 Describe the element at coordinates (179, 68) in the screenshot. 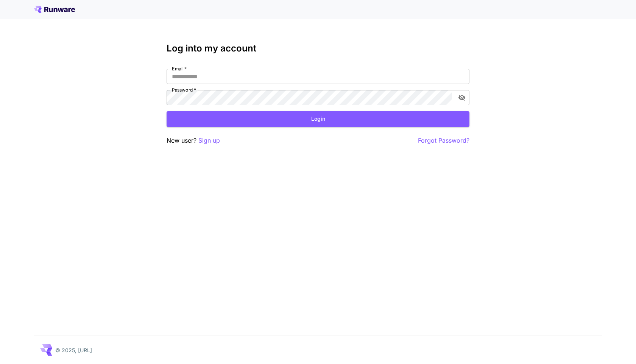

I see `label: Email` at that location.